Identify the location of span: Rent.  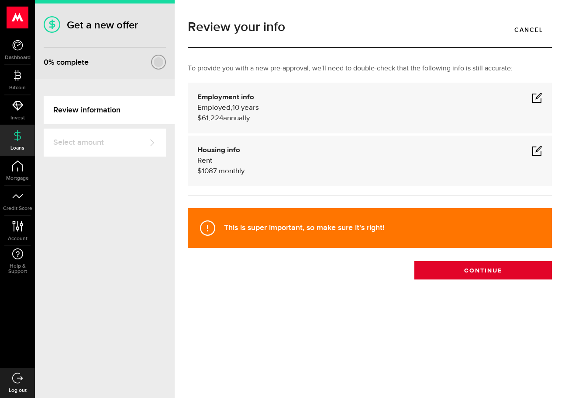
(205, 160).